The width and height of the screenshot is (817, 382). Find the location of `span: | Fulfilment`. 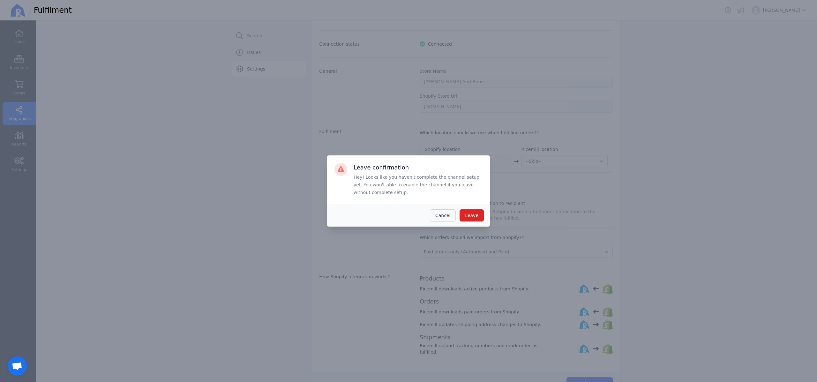

span: | Fulfilment is located at coordinates (50, 10).